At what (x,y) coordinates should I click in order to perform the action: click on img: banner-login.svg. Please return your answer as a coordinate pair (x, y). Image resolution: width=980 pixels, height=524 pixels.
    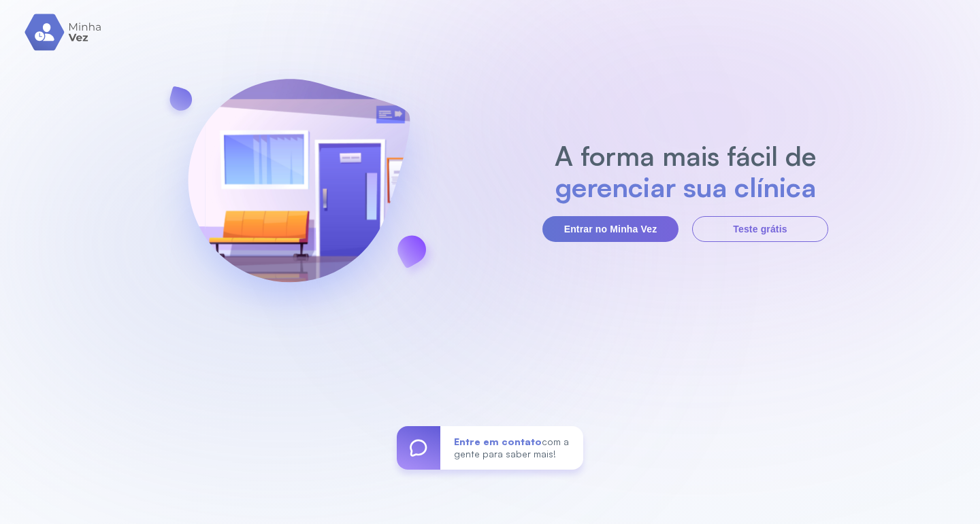
    Looking at the image, I should click on (299, 190).